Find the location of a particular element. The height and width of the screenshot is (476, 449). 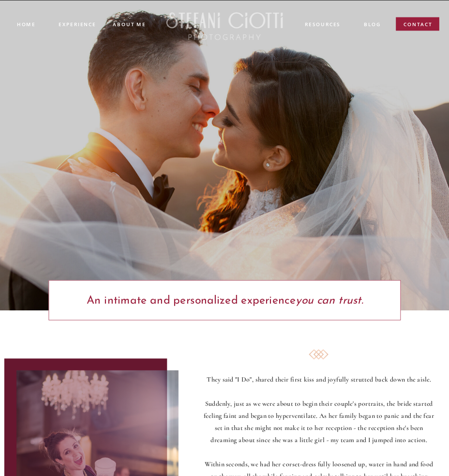

nav: contact is located at coordinates (418, 26).